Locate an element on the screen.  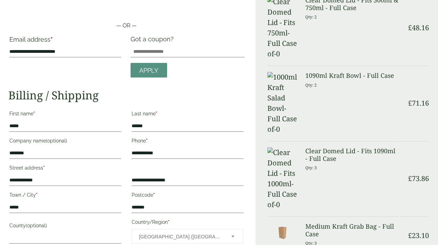
small: Qty: 3 is located at coordinates (311, 168).